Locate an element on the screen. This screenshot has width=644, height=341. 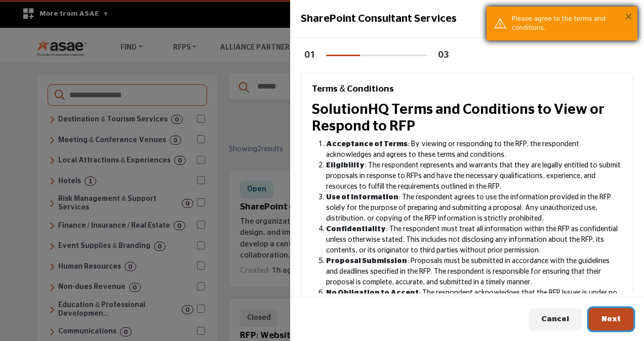
strong: Confidentiality is located at coordinates (356, 229).